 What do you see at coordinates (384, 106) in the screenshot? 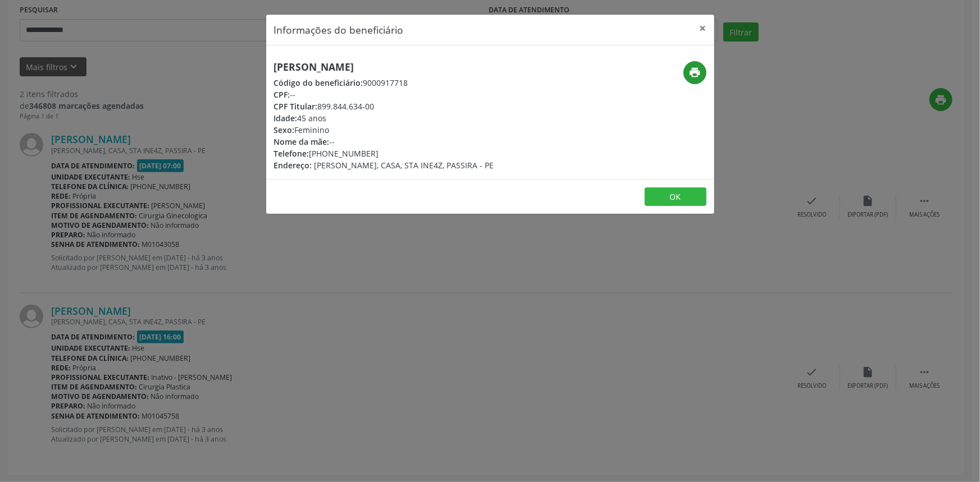
I see `div: 899.844.634-00` at bounding box center [384, 106].